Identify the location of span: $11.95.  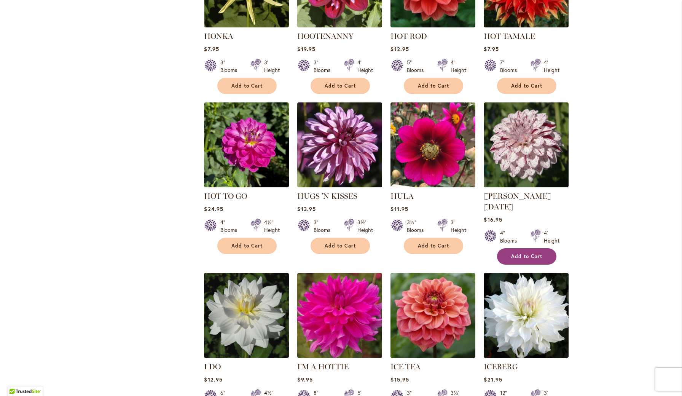
(399, 209).